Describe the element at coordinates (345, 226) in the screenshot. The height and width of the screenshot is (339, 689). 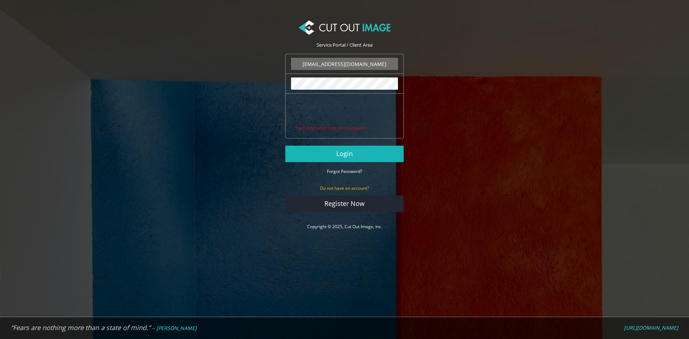
I see `a: Copyright © 2025, Cut Out Image, Inc.` at that location.